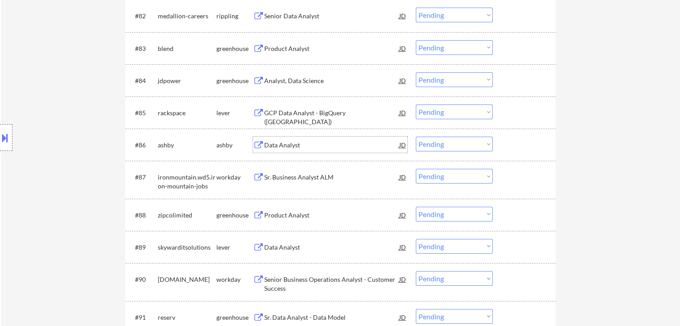 This screenshot has height=326, width=680. What do you see at coordinates (187, 248) in the screenshot?
I see `div: skywarditsolutions` at bounding box center [187, 248].